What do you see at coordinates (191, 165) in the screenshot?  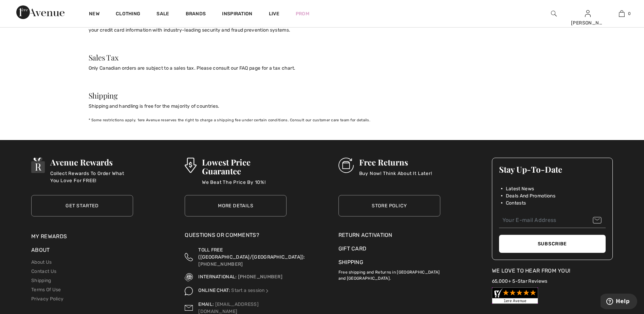 I see `img: Lowest Price Guarantee` at bounding box center [191, 165].